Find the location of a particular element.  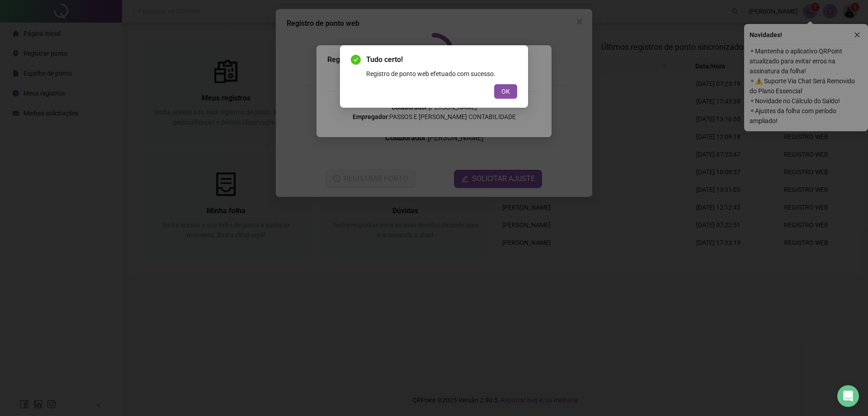

span: Tudo certo! is located at coordinates (442, 60).